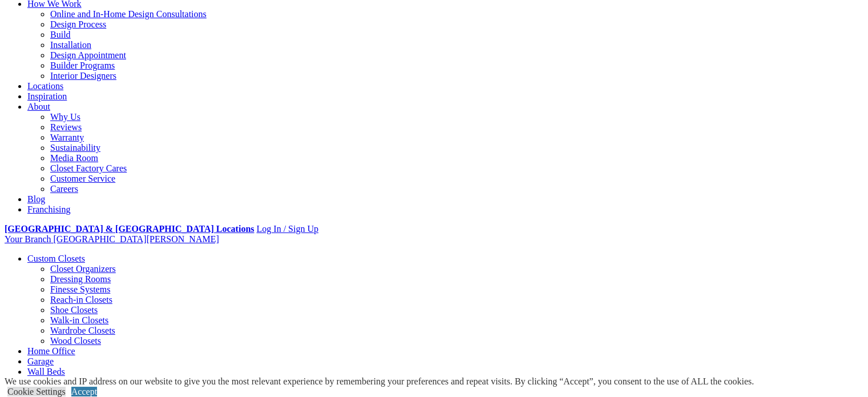 This screenshot has height=397, width=868. What do you see at coordinates (41, 361) in the screenshot?
I see `a: Garage` at bounding box center [41, 361].